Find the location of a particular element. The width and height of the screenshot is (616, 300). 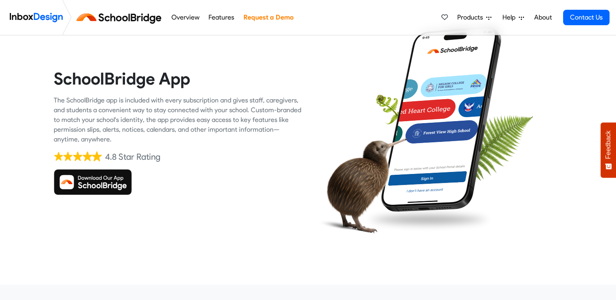

div: The SchoolBridge app is included with every subscription and gives staff, caregivers, and student... is located at coordinates (178, 120).